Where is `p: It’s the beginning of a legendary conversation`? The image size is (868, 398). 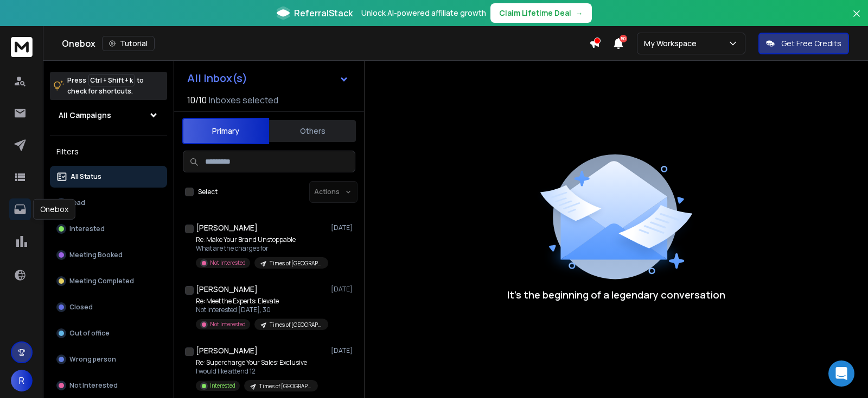 p: It’s the beginning of a legendary conversation is located at coordinates (616, 295).